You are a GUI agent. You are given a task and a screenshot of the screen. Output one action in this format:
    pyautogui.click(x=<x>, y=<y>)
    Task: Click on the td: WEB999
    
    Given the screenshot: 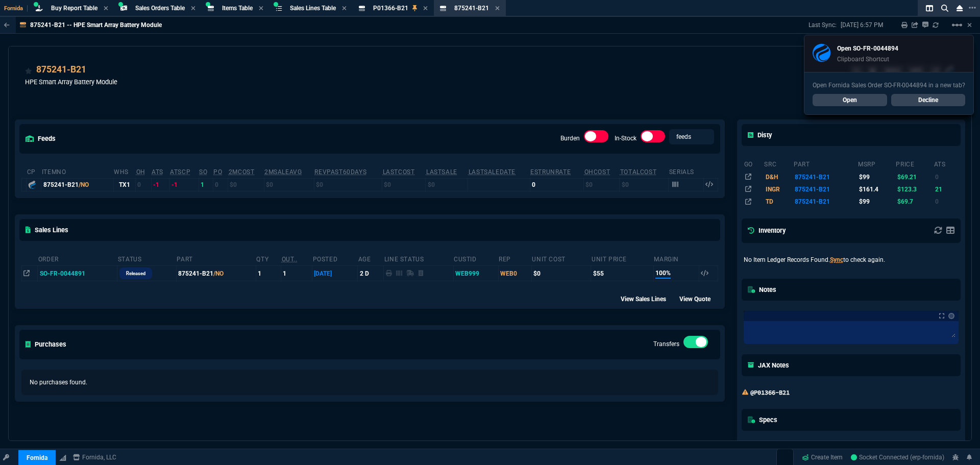 What is the action you would take?
    pyautogui.click(x=475, y=273)
    